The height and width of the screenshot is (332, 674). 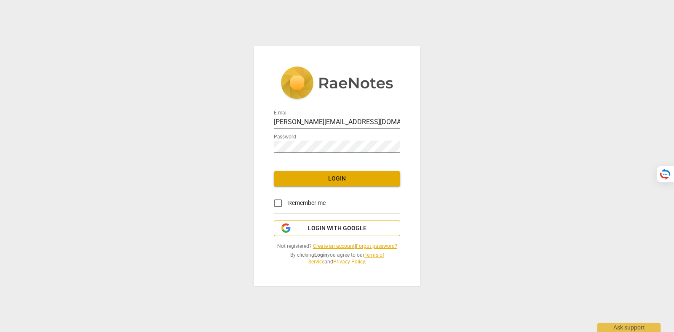 What do you see at coordinates (337, 229) in the screenshot?
I see `button: Login with Google` at bounding box center [337, 229].